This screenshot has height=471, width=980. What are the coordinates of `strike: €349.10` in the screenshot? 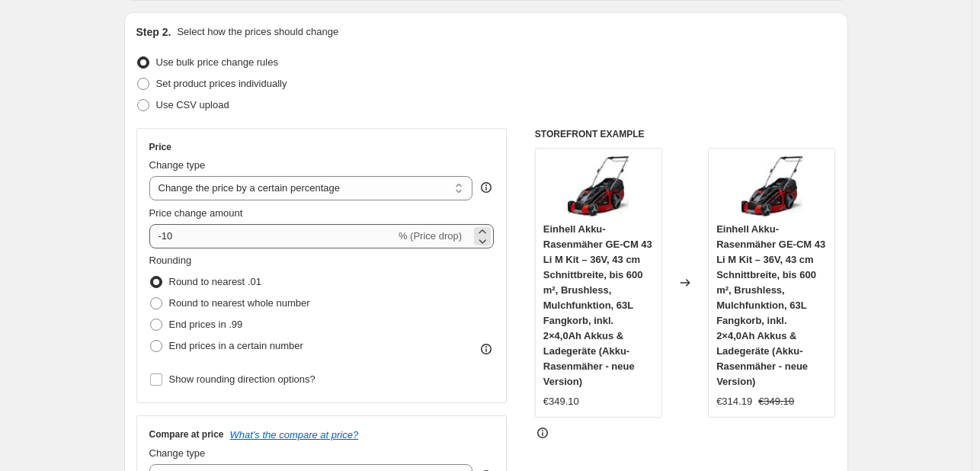 It's located at (776, 401).